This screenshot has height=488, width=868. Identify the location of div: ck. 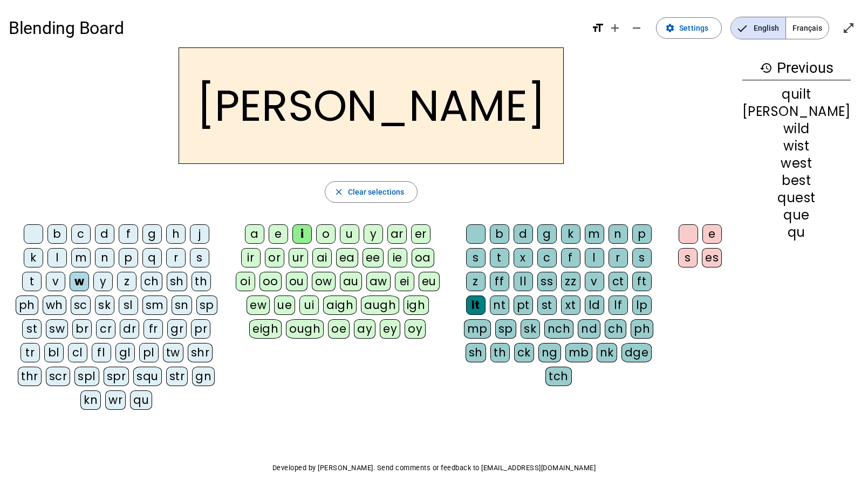
(524, 353).